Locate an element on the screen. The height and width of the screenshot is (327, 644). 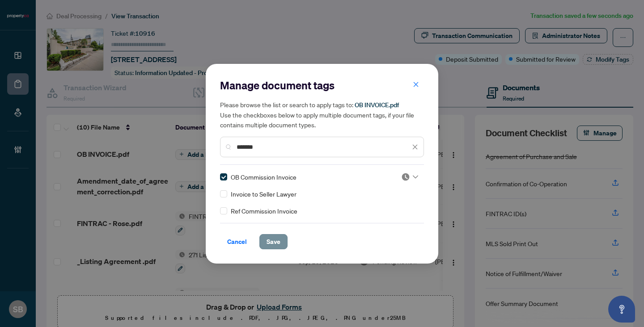
button: Open asap is located at coordinates (622, 309).